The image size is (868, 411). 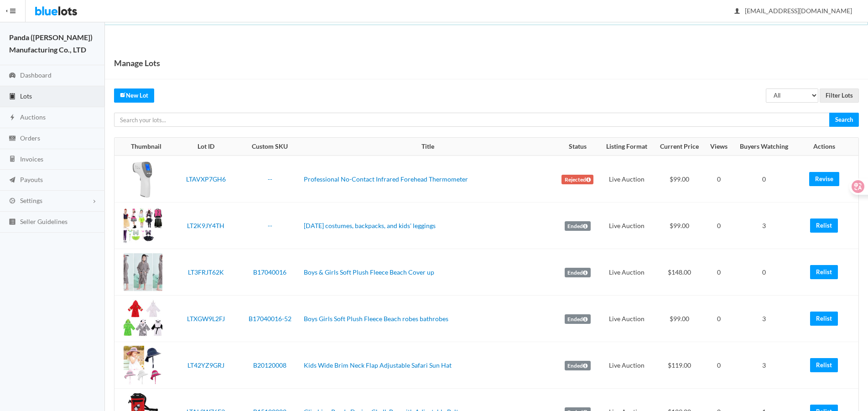 What do you see at coordinates (369, 272) in the screenshot?
I see `a: Boys & Girls Soft Plush Fleece Beach Cover up` at bounding box center [369, 272].